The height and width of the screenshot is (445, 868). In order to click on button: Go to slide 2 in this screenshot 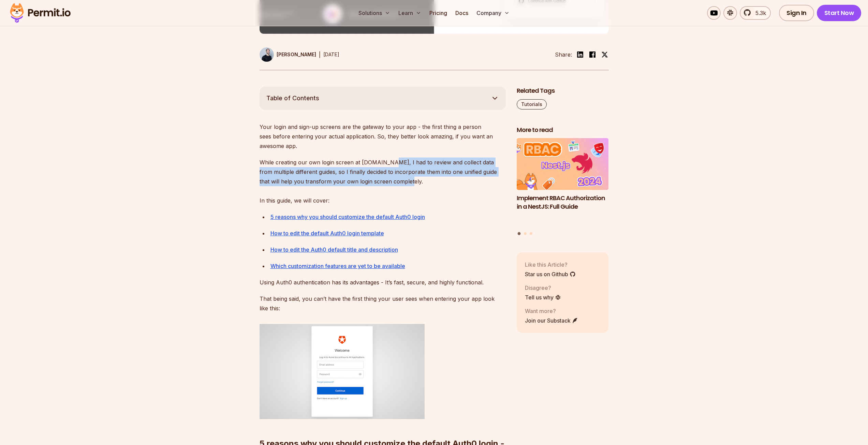, I will do `click(525, 233)`.